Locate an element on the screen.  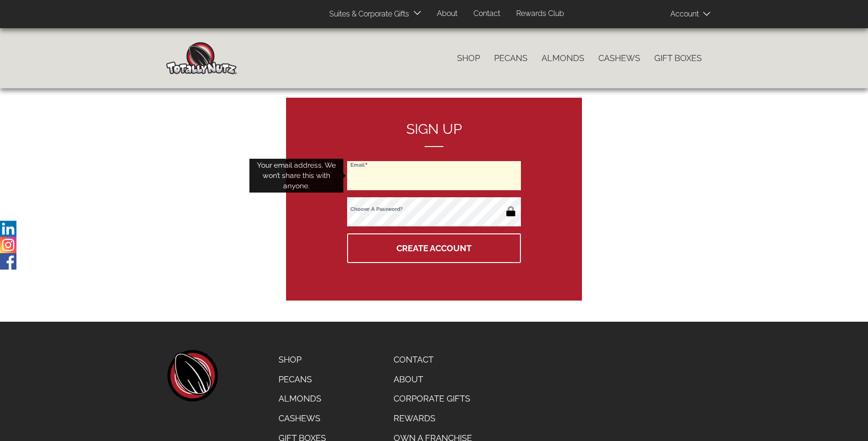
div: Your email address. We won’t share this with anyone. is located at coordinates (296, 176).